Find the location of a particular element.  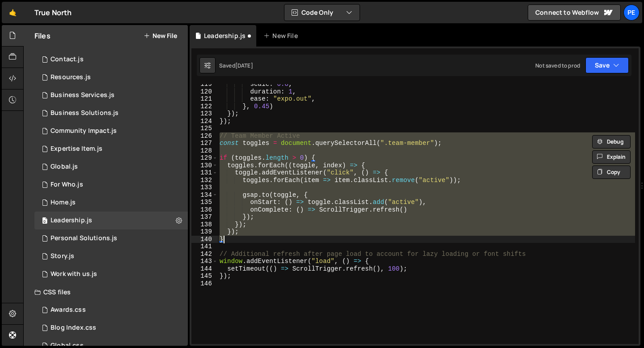

div: 15265/41843.js is located at coordinates (111, 131).